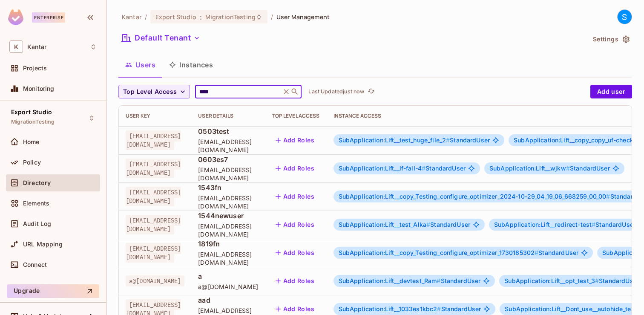 The height and width of the screenshot is (315, 644). Describe the element at coordinates (228, 116) in the screenshot. I see `div: User Details` at that location.